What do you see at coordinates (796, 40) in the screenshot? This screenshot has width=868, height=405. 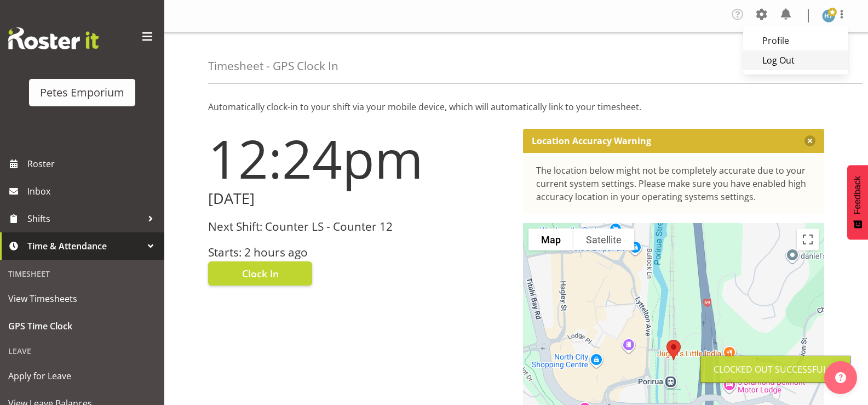 I see `a: Profile` at bounding box center [796, 40].